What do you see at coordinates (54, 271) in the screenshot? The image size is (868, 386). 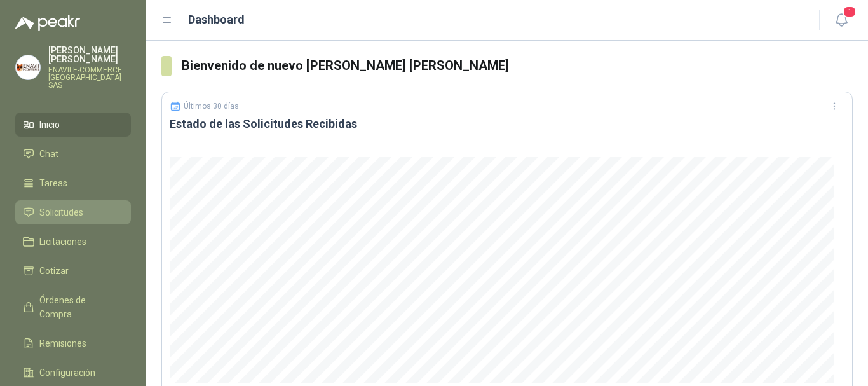 I see `span: Cotizar` at bounding box center [54, 271].